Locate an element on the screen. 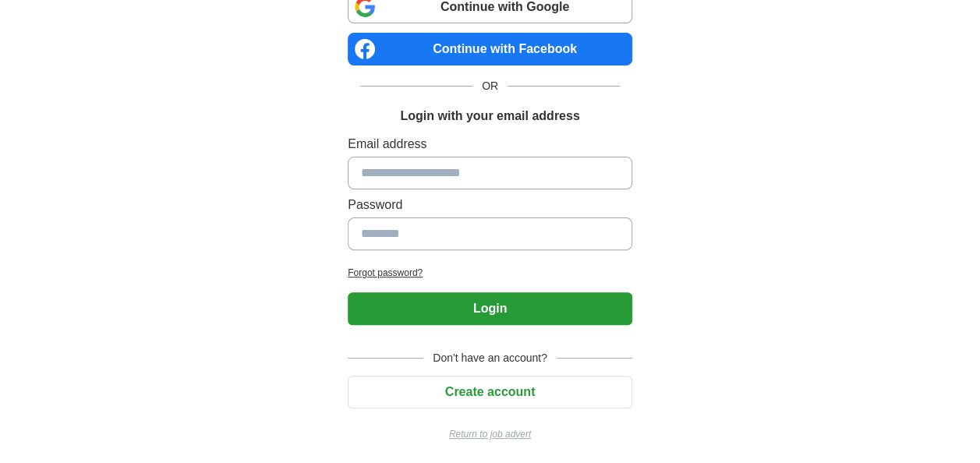 The height and width of the screenshot is (463, 980). a: Create account is located at coordinates (490, 391).